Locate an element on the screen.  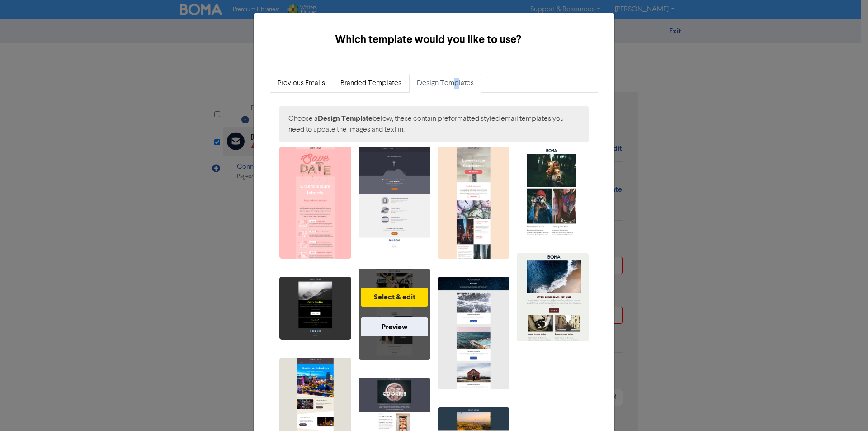
a: Branded Templates is located at coordinates (371, 83).